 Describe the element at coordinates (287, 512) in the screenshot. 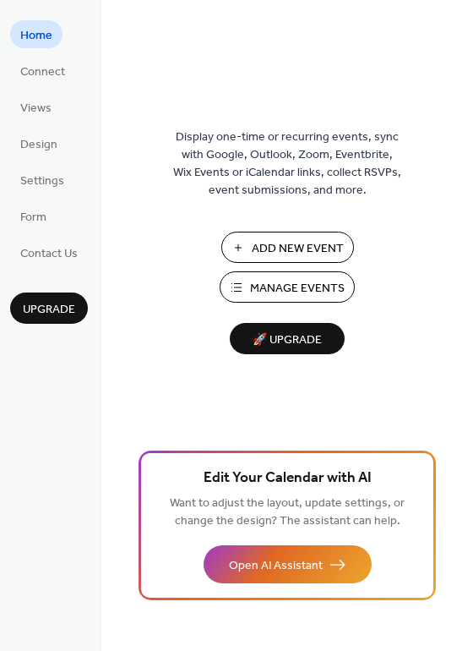

I see `span: Want to adjust the layout, update settings, or change the design? The assistant can help.` at that location.